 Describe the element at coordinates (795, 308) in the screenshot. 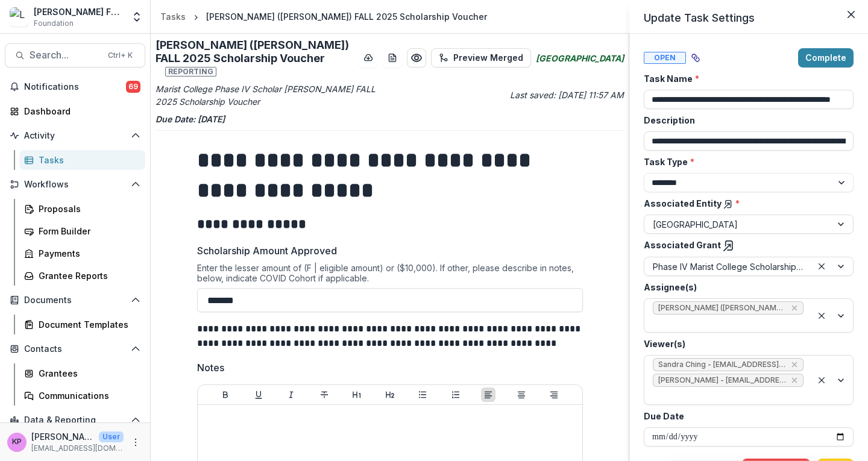

I see `div: Remove Scott Khare (scott.khare@marist.edu)` at that location.